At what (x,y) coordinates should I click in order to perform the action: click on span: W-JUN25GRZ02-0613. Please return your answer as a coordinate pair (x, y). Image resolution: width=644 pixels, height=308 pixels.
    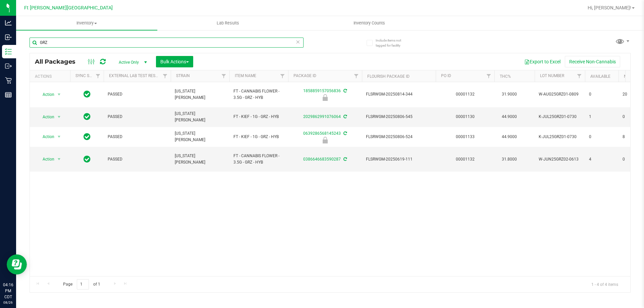
    Looking at the image, I should click on (560, 159).